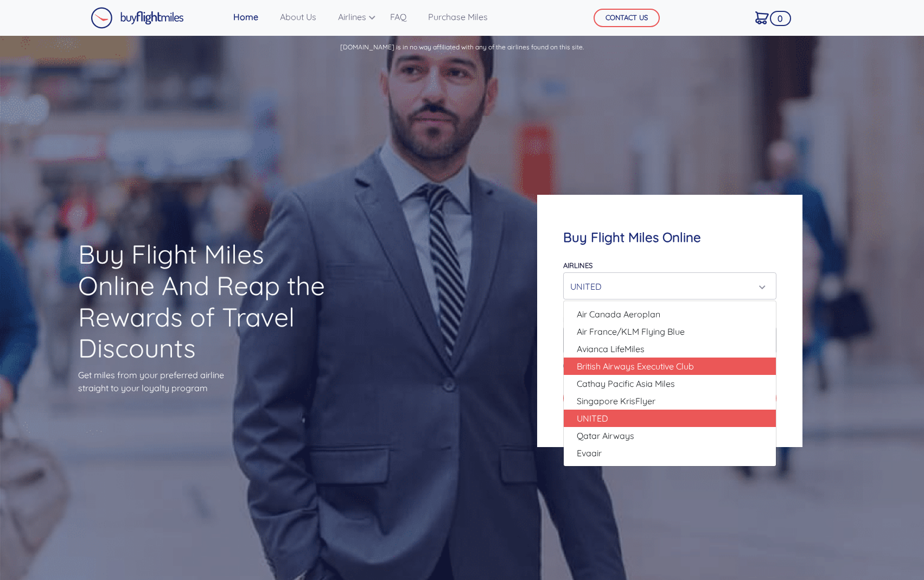 Image resolution: width=924 pixels, height=580 pixels. Describe the element at coordinates (589, 453) in the screenshot. I see `span: Evaair` at that location.